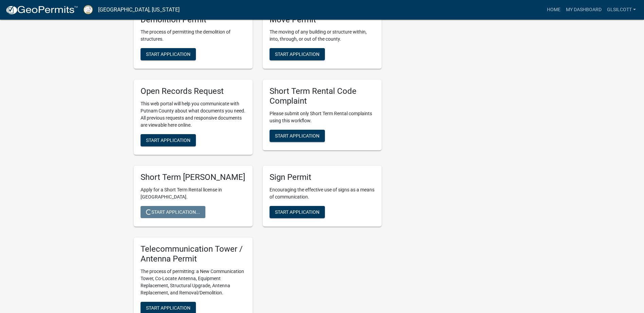  What do you see at coordinates (621, 10) in the screenshot?
I see `a: glsilcott` at bounding box center [621, 10].